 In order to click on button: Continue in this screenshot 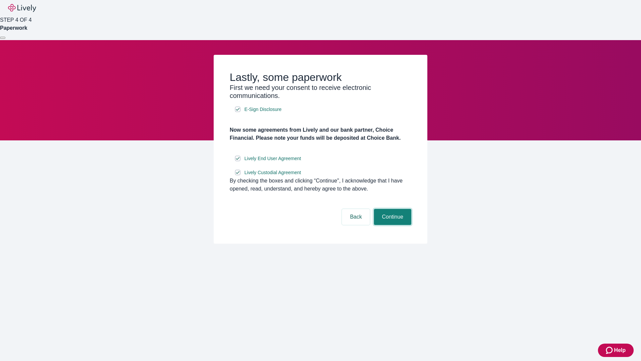, I will do `click(393, 217)`.